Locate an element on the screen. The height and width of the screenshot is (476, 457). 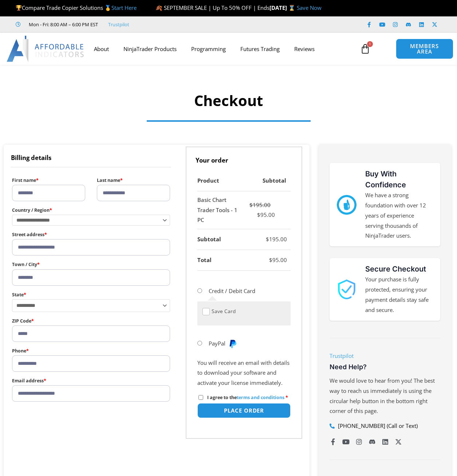
th: Product is located at coordinates (221, 181).